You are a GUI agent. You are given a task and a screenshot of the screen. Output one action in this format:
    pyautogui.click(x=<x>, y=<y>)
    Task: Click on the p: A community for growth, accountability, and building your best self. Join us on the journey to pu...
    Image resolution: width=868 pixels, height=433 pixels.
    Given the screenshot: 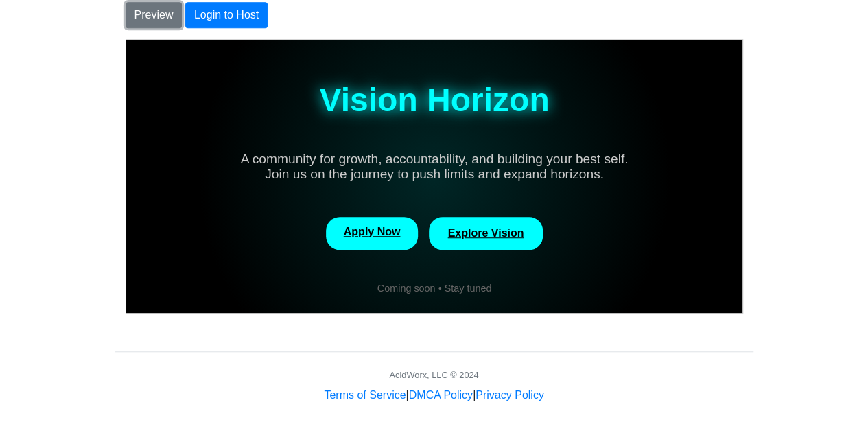 What is the action you would take?
    pyautogui.click(x=308, y=127)
    